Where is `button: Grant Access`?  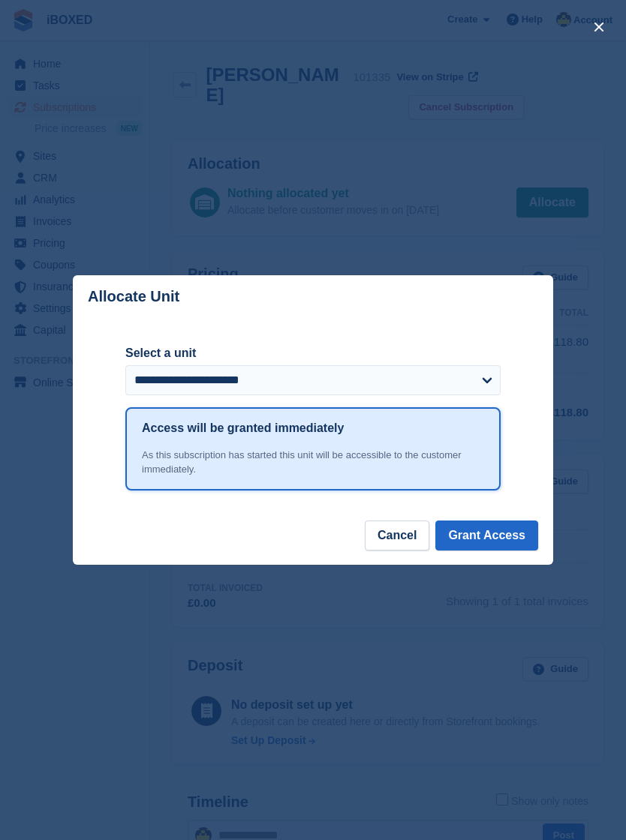
button: Grant Access is located at coordinates (486, 536).